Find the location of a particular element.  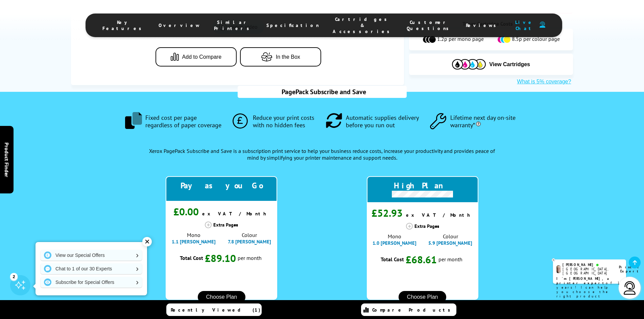

span: View Cartridges is located at coordinates (509, 64).